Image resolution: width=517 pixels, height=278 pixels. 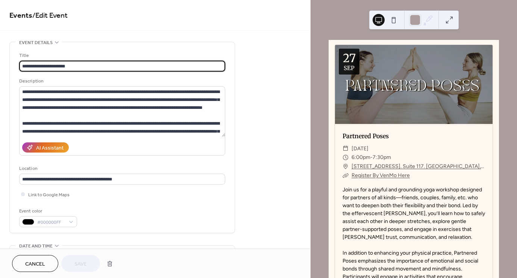 I want to click on div: 27, so click(x=349, y=58).